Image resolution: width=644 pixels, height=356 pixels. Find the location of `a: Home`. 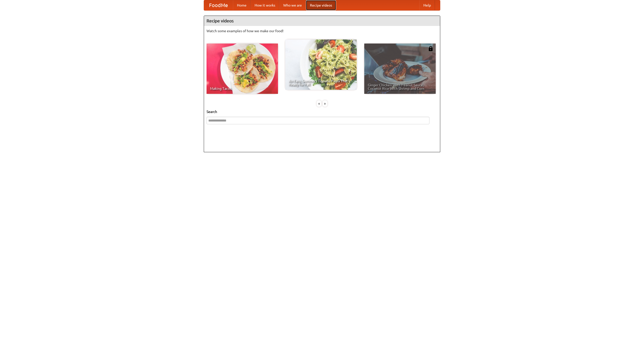

a: Home is located at coordinates (242, 5).